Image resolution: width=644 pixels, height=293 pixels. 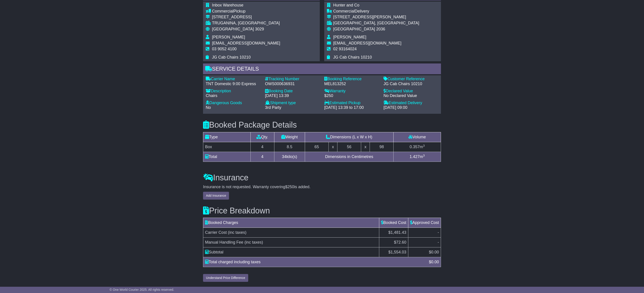 I want to click on div: $250, so click(x=351, y=96).